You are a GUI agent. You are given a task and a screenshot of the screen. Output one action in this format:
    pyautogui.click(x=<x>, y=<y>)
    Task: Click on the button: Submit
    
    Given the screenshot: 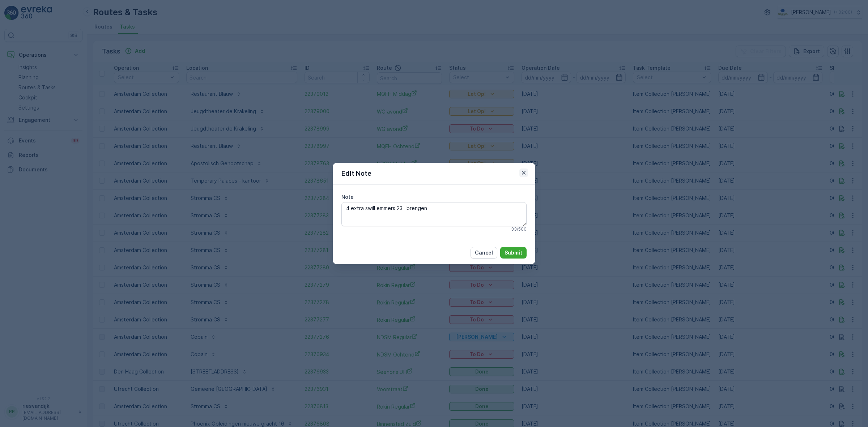 What is the action you would take?
    pyautogui.click(x=513, y=253)
    